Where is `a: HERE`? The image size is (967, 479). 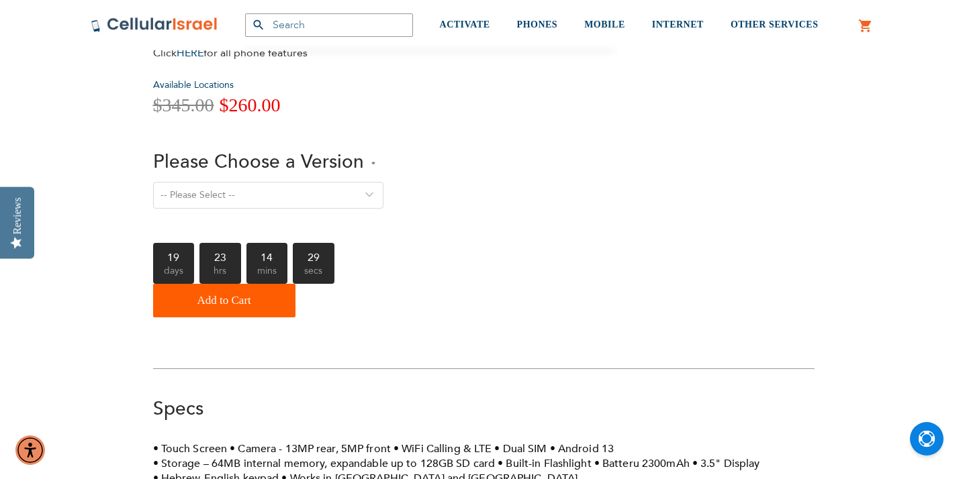 a: HERE is located at coordinates (190, 53).